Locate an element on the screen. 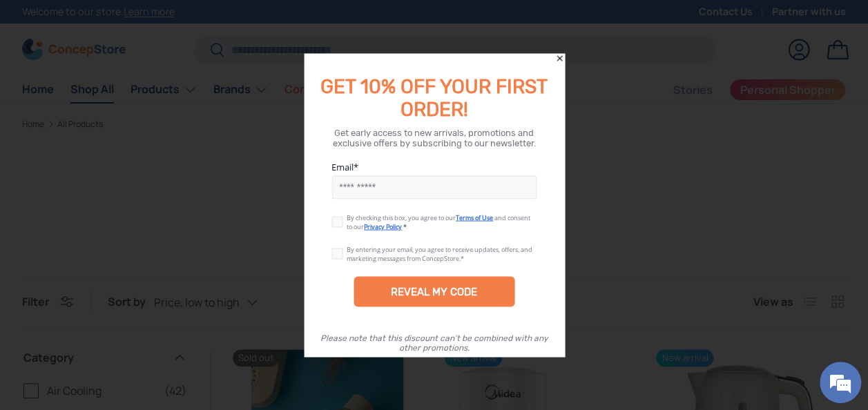  span: GET 10% OFF YOUR FIRST ORDER! is located at coordinates (434, 98).